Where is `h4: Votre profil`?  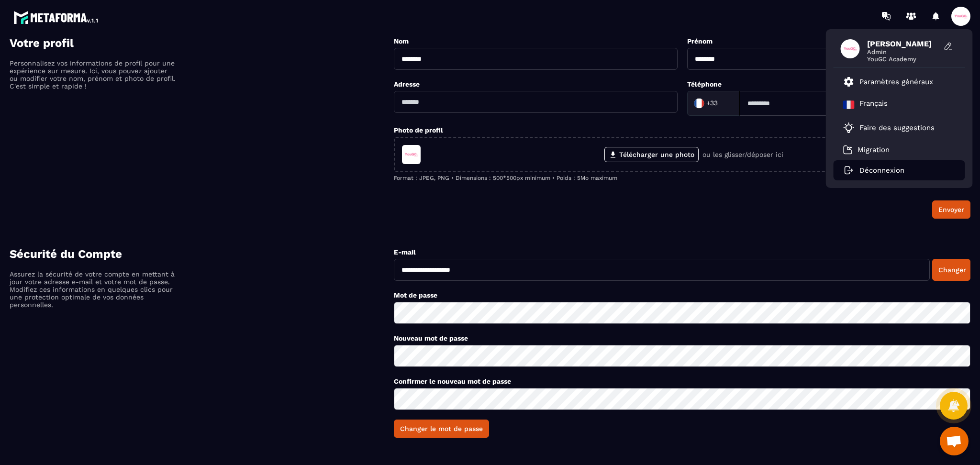
h4: Votre profil is located at coordinates (202, 43).